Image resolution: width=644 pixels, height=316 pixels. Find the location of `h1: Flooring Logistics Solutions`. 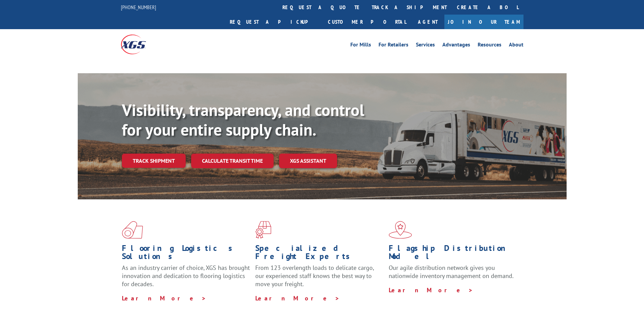

h1: Flooring Logistics Solutions is located at coordinates (186, 254).